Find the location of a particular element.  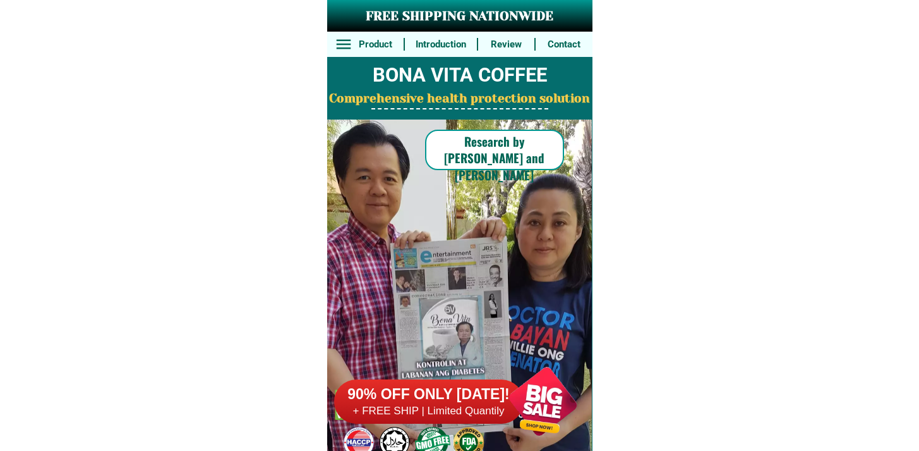

h2: BONA VITA COFFEE is located at coordinates (460, 75).